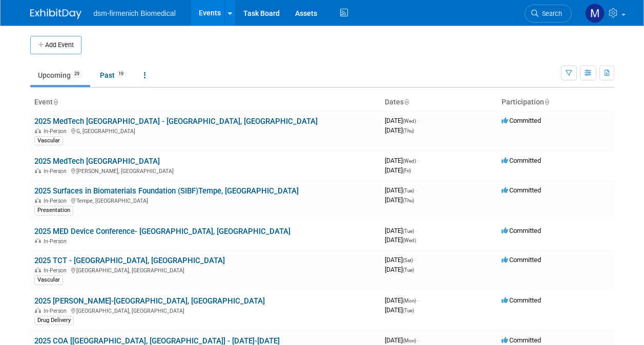  What do you see at coordinates (407, 171) in the screenshot?
I see `span: (Fri)` at bounding box center [407, 171].